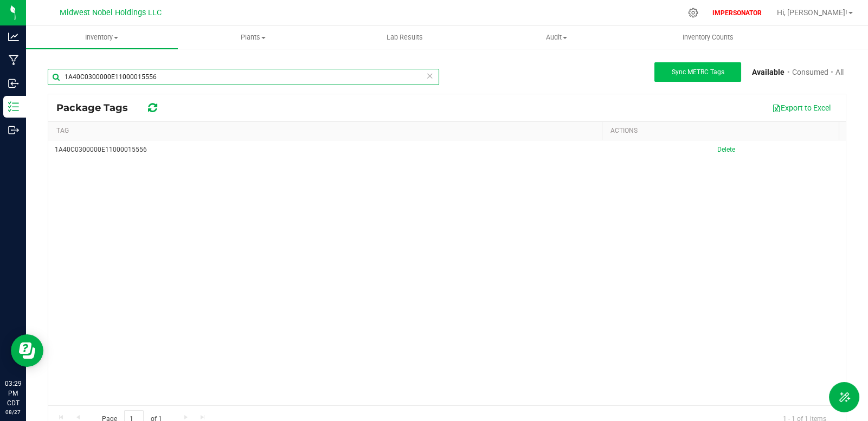 This screenshot has width=868, height=421. I want to click on button: Sync METRC Tags, so click(697, 72).